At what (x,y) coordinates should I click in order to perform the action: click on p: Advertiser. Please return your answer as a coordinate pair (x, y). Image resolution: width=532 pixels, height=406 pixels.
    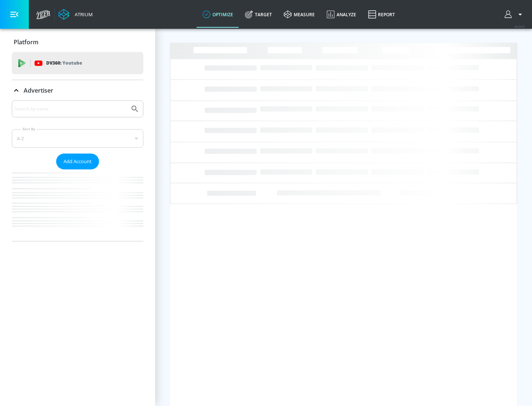
    Looking at the image, I should click on (38, 90).